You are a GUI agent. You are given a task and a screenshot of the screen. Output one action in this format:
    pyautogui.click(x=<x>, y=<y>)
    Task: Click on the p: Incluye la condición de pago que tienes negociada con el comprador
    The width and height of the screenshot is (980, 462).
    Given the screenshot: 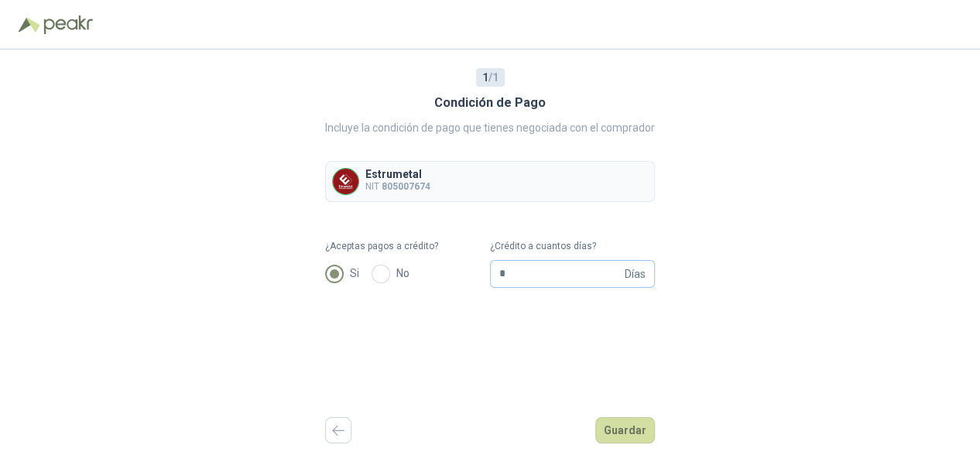 What is the action you would take?
    pyautogui.click(x=490, y=128)
    